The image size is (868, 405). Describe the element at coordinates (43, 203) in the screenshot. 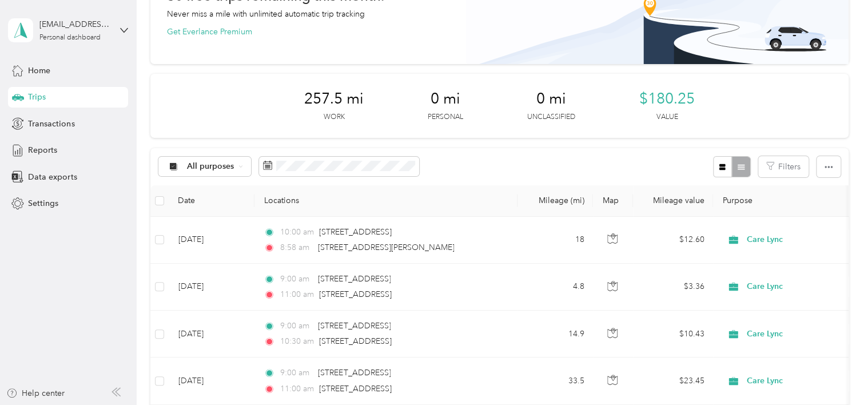

I see `span: Settings` at that location.